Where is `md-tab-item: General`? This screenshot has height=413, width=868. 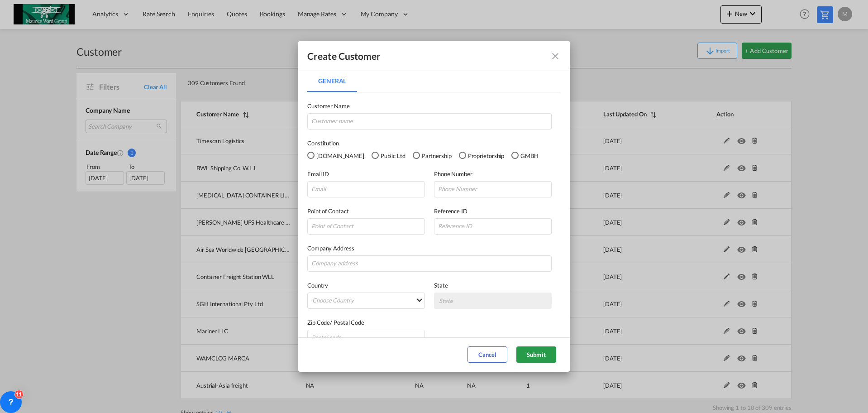 md-tab-item: General is located at coordinates (332, 81).